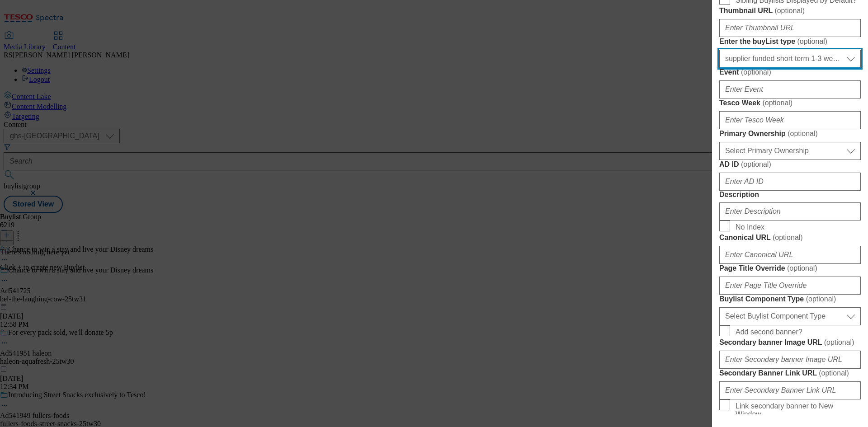 This screenshot has height=427, width=868. Describe the element at coordinates (790, 72) in the screenshot. I see `label: Event` at that location.